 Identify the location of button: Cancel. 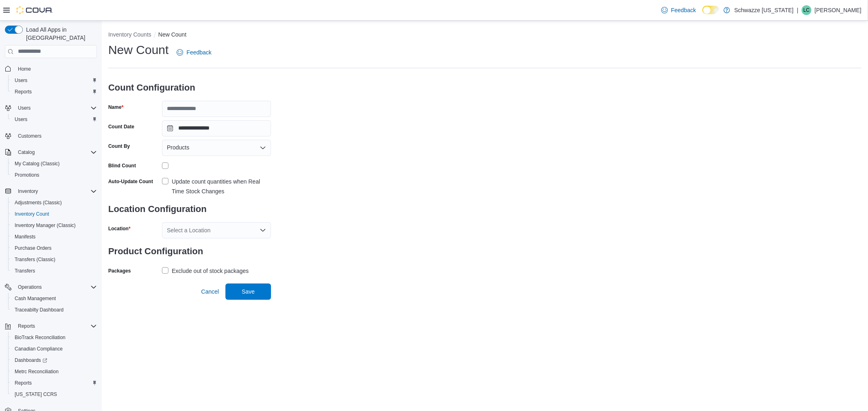
(210, 292).